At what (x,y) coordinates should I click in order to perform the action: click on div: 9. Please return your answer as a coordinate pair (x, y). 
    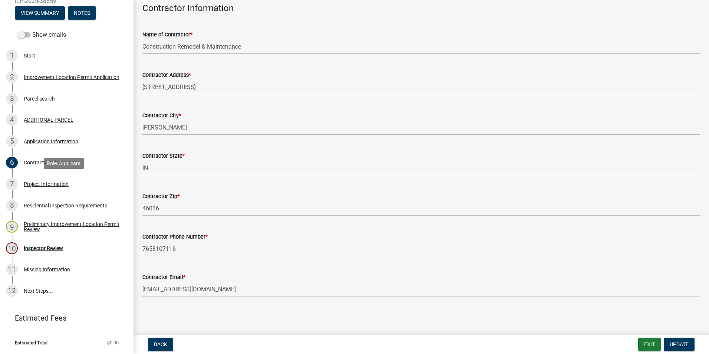
    Looking at the image, I should click on (12, 227).